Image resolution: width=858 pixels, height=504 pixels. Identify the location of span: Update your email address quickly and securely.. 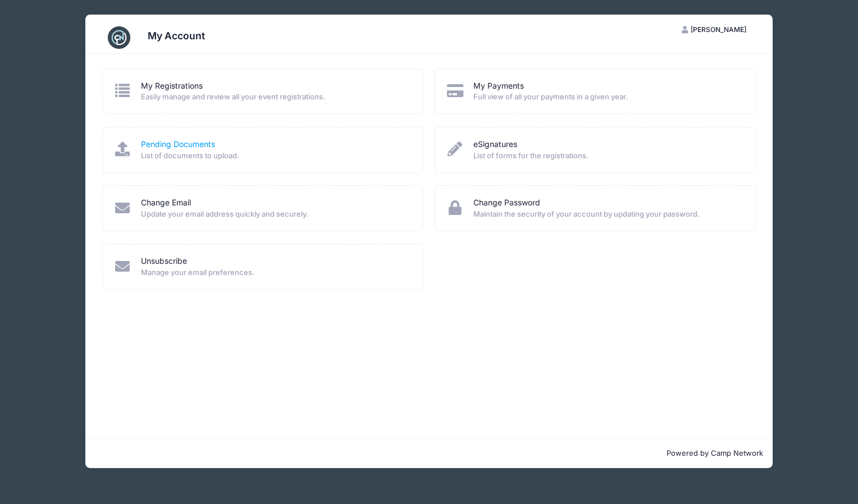
(275, 215).